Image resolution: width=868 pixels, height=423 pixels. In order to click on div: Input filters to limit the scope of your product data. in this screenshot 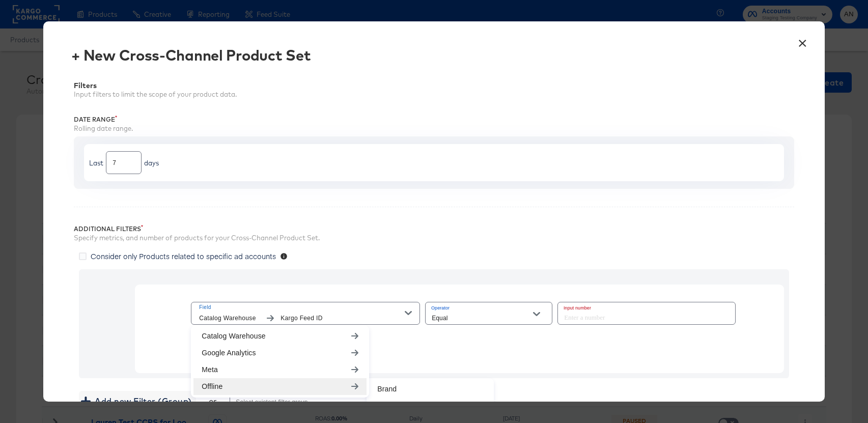, I will do `click(434, 94)`.